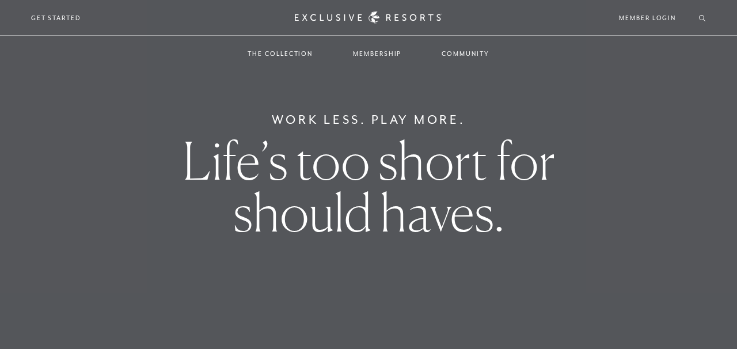  What do you see at coordinates (56, 18) in the screenshot?
I see `a: Get Started` at bounding box center [56, 18].